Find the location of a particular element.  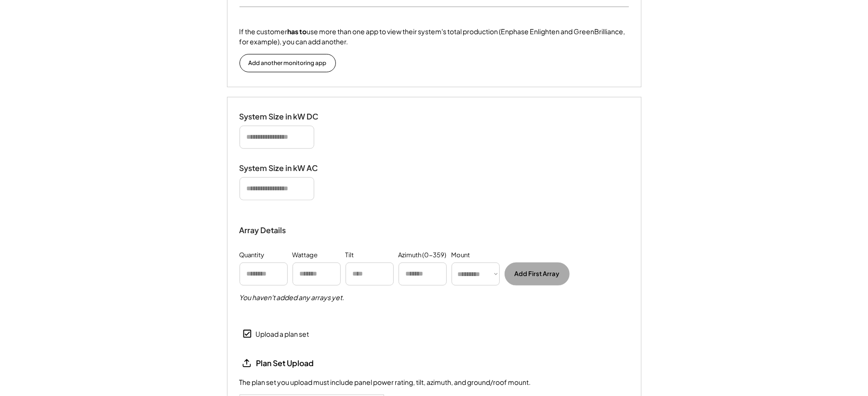

div: If the customer use more than one app to view their system's total production (Enphase Enlighten ... is located at coordinates (434, 37).